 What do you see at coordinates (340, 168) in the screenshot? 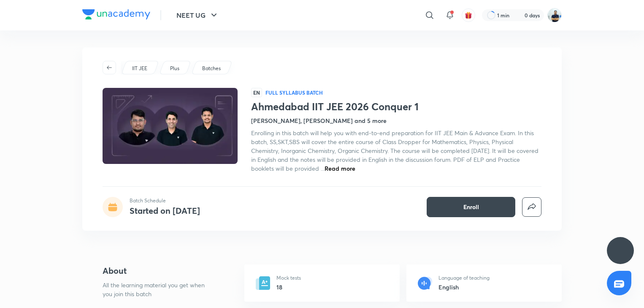
I see `span: Read more` at bounding box center [340, 168].